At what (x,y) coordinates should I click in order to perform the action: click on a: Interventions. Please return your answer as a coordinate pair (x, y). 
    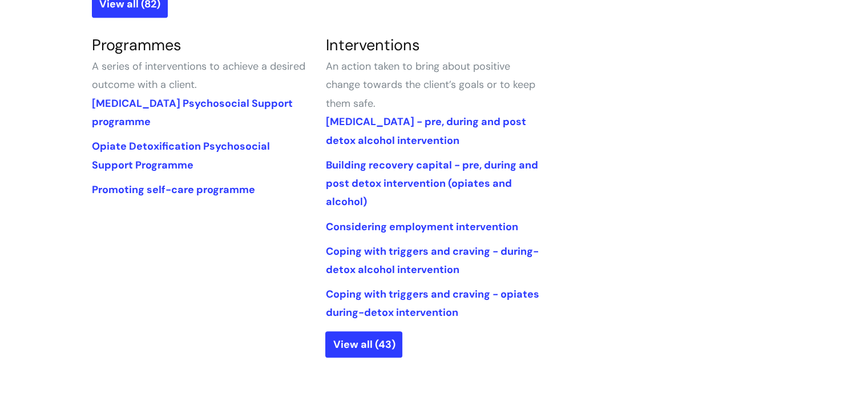
    Looking at the image, I should click on (372, 45).